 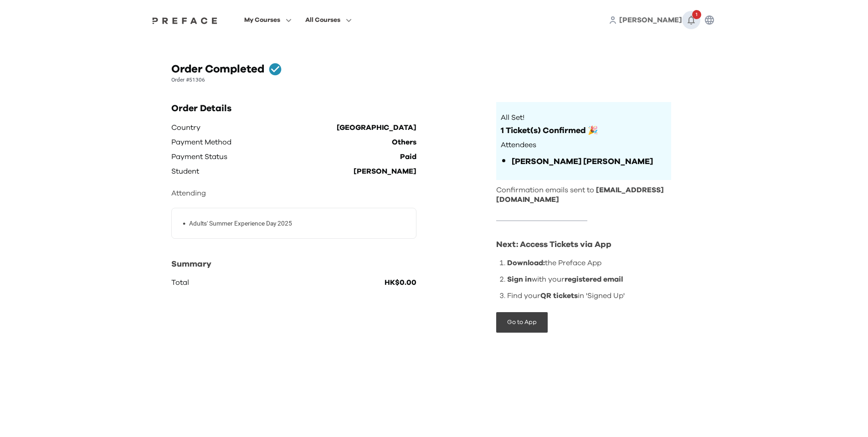 I want to click on p: Others, so click(x=404, y=142).